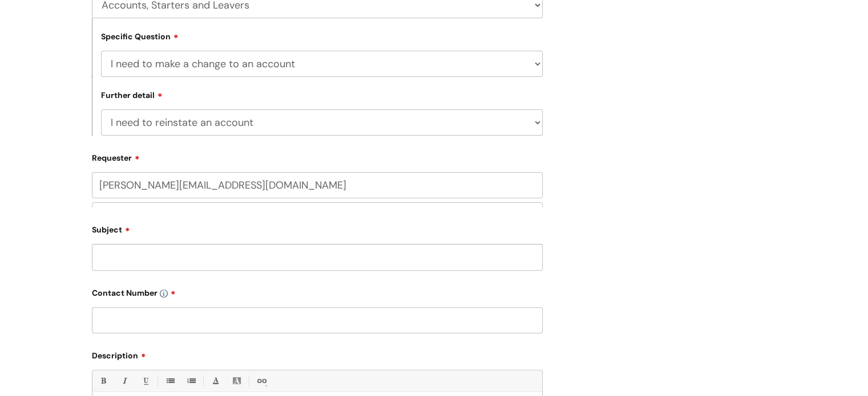 The height and width of the screenshot is (396, 868). What do you see at coordinates (124, 381) in the screenshot?
I see `a: Italic (Ctrl-I)` at bounding box center [124, 381].